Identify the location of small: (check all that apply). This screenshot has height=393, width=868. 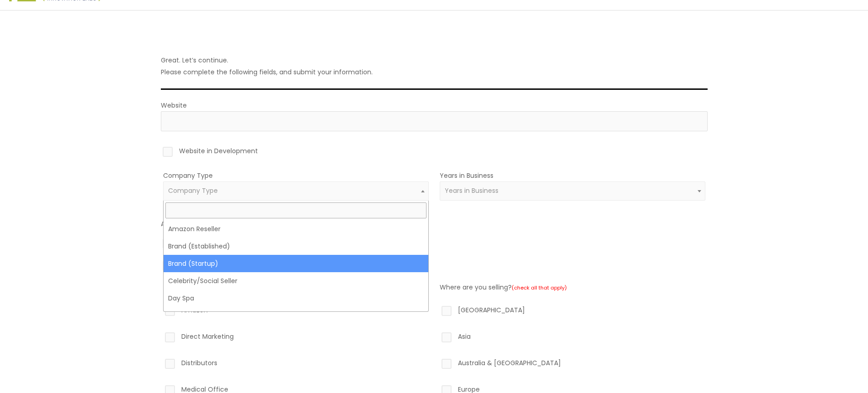
(539, 288).